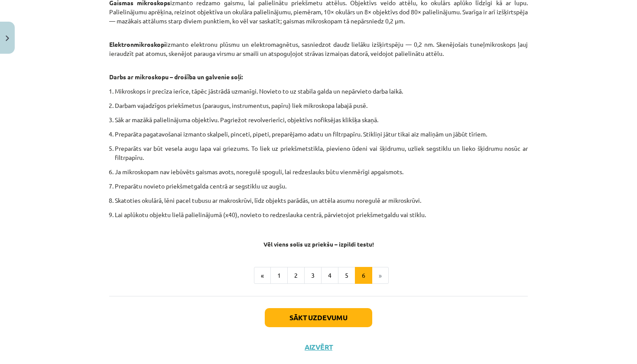 The image size is (637, 364). What do you see at coordinates (279, 276) in the screenshot?
I see `button: 1` at bounding box center [279, 276].